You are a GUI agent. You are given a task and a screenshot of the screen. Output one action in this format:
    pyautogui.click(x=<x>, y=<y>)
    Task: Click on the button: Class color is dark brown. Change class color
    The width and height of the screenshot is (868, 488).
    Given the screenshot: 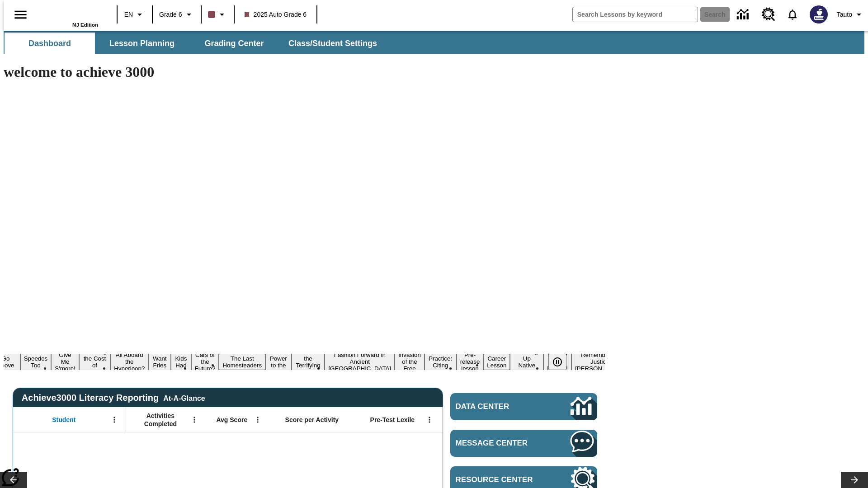 What is the action you would take?
    pyautogui.click(x=217, y=15)
    